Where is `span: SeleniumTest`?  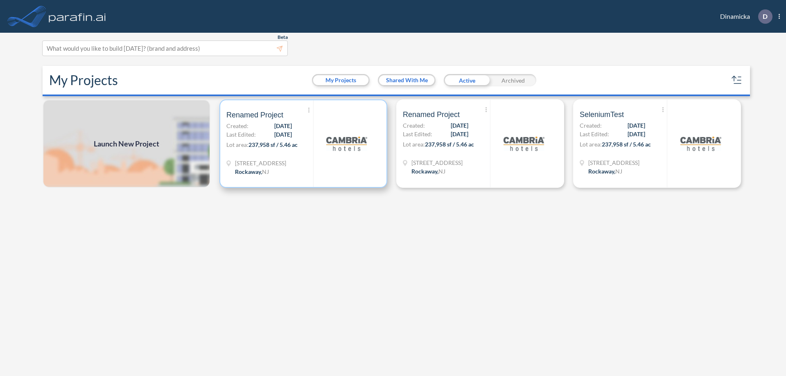
span: SeleniumTest is located at coordinates (602, 115).